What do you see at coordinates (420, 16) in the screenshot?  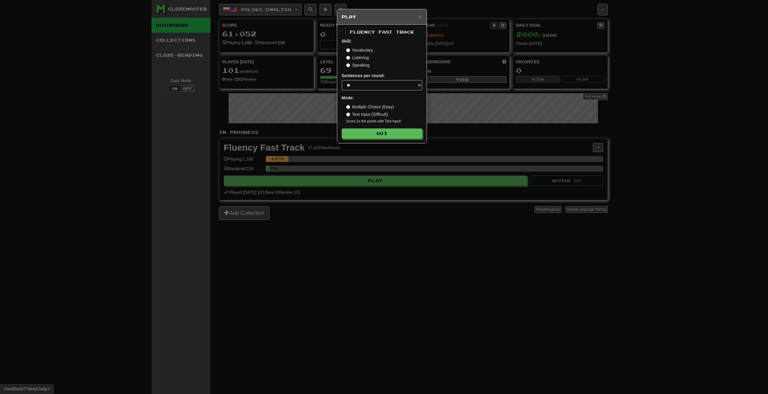 I see `button: Close` at bounding box center [420, 16].